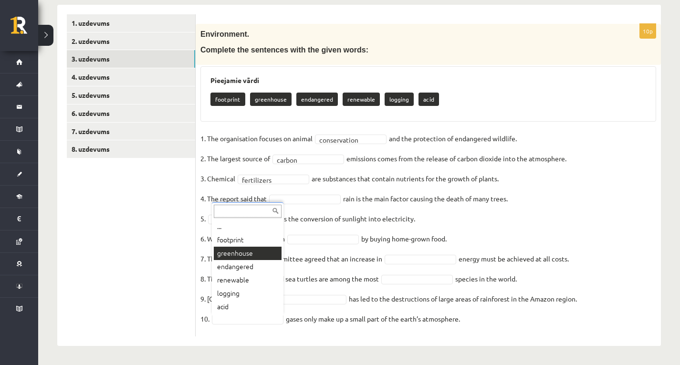 The width and height of the screenshot is (680, 365). I want to click on div: footprint, so click(248, 240).